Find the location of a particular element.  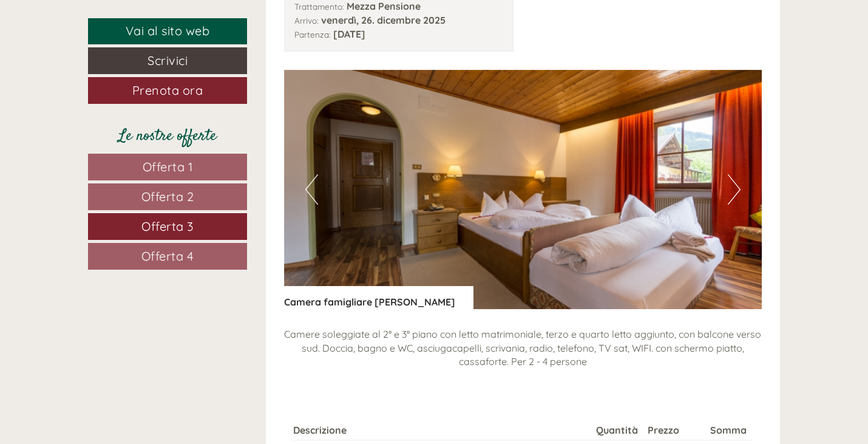

span: Offerta 3 is located at coordinates (168, 226).